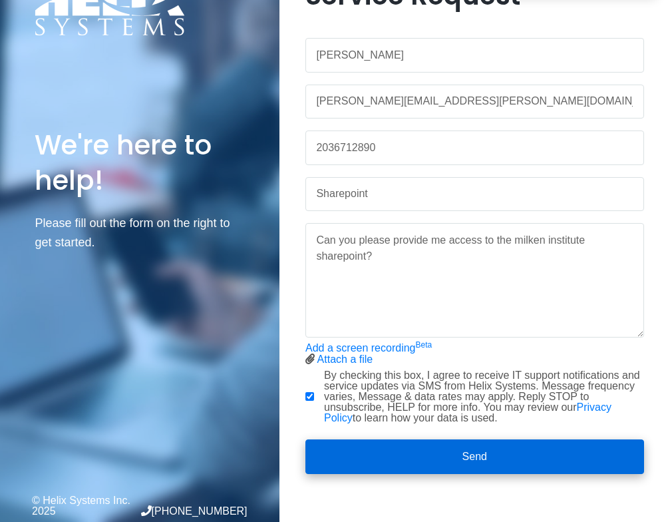 This screenshot has height=522, width=670. What do you see at coordinates (86, 506) in the screenshot?
I see `div: © Helix Systems Inc. 2025` at bounding box center [86, 506].